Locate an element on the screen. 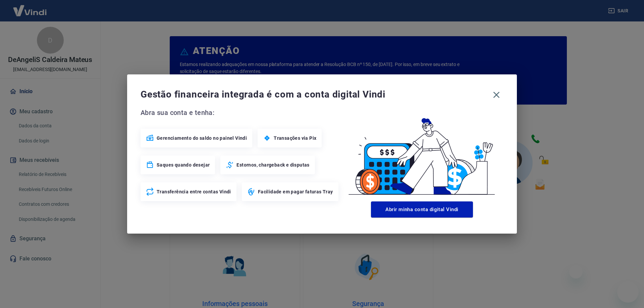 The image size is (644, 308). span: Gerenciamento do saldo no painel Vindi is located at coordinates (201, 138).